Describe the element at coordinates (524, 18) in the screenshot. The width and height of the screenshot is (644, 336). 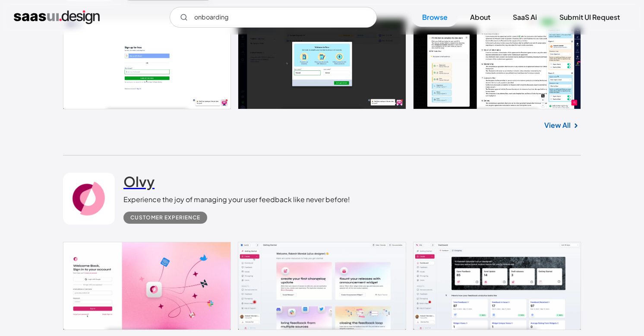
I see `a: SaaS Ai` at that location.